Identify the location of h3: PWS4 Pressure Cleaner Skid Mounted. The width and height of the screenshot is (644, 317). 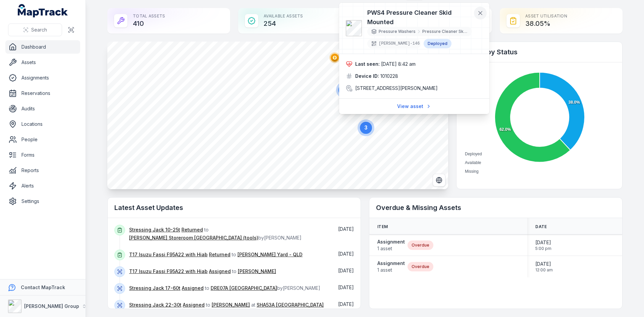
(420, 17).